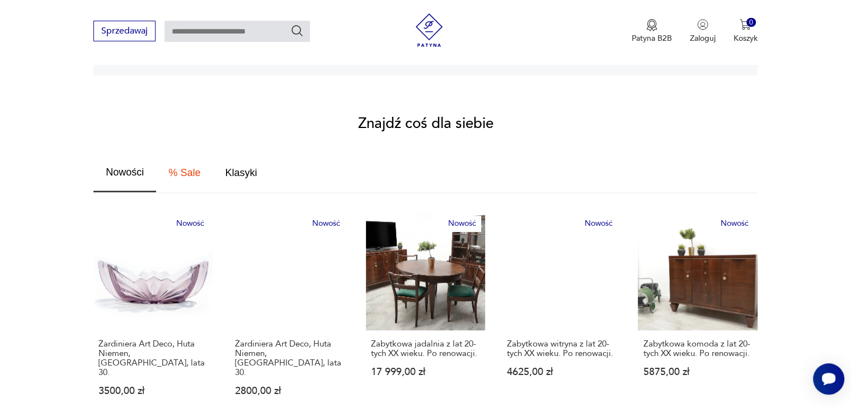  I want to click on button: Sprzedawaj, so click(124, 31).